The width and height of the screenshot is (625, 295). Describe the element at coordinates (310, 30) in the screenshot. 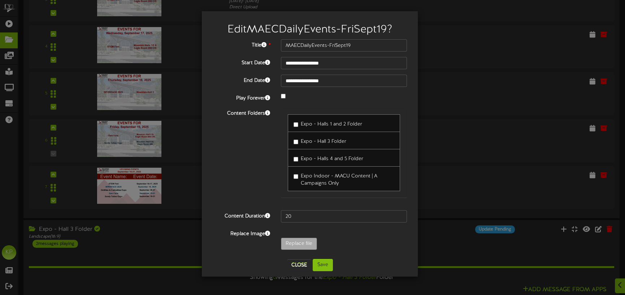

I see `h2: Edit MAECDailyEvents-FriSept19 ?` at that location.